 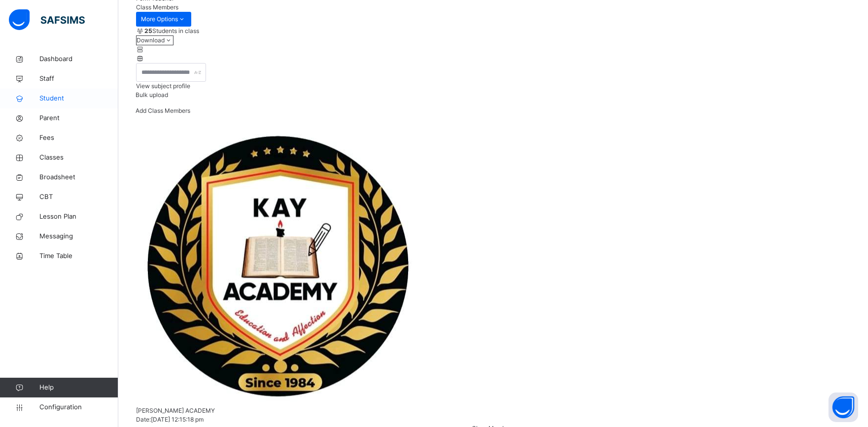 I want to click on span: Date:, so click(x=143, y=419).